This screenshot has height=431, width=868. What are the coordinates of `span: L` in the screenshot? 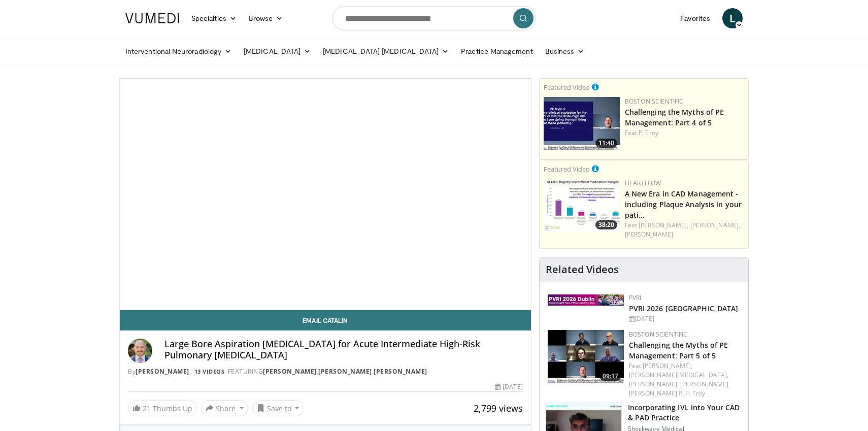 It's located at (732, 18).